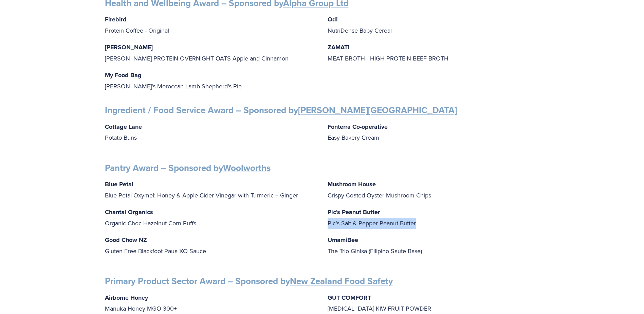  What do you see at coordinates (211, 245) in the screenshot?
I see `p: Gluten Free Blackfoot Paua XO Sauce` at bounding box center [211, 245].